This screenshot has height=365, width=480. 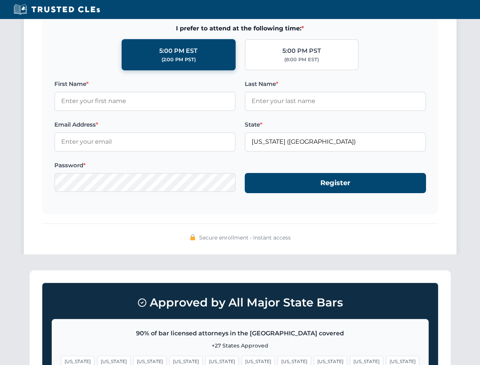 I want to click on label: Password, so click(x=145, y=165).